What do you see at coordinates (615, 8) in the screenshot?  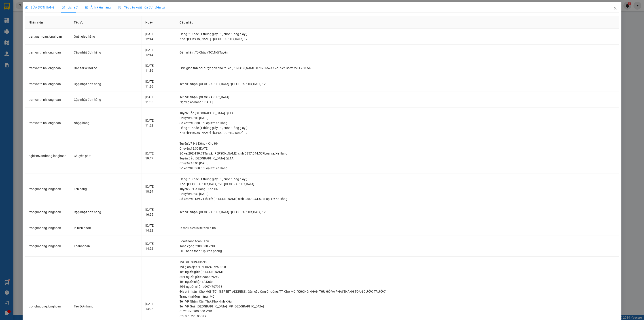 I see `button: Close` at bounding box center [615, 8].